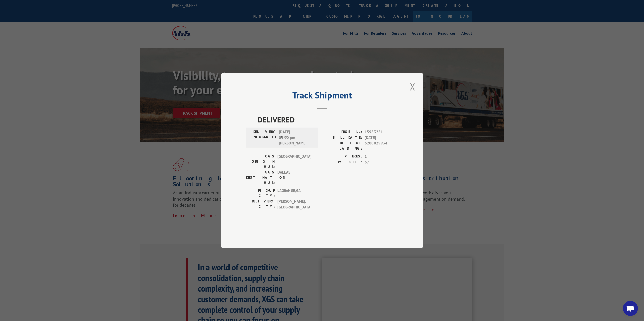 This screenshot has width=644, height=321. Describe the element at coordinates (260, 177) in the screenshot. I see `label: XGS DESTINATION HUB:` at that location.